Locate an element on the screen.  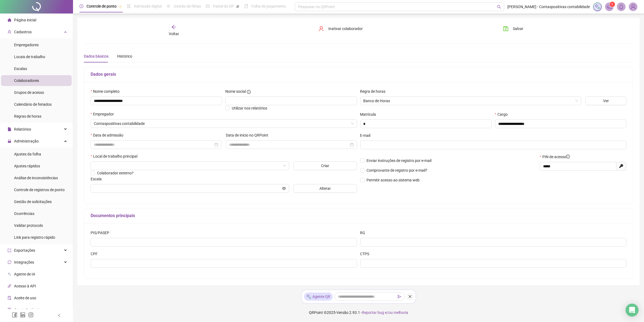
span: Admissão digital is located at coordinates (148, 6).